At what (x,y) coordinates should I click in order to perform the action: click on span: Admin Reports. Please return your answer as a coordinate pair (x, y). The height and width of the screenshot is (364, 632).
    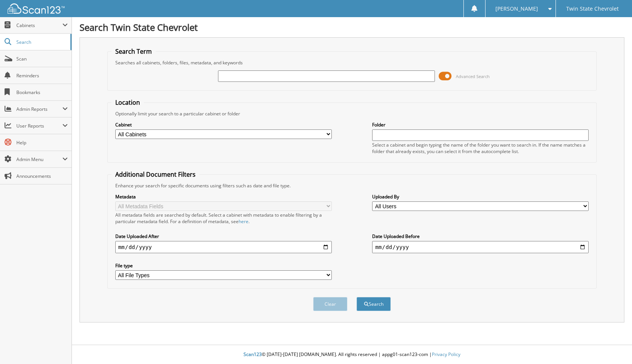
    Looking at the image, I should click on (39, 109).